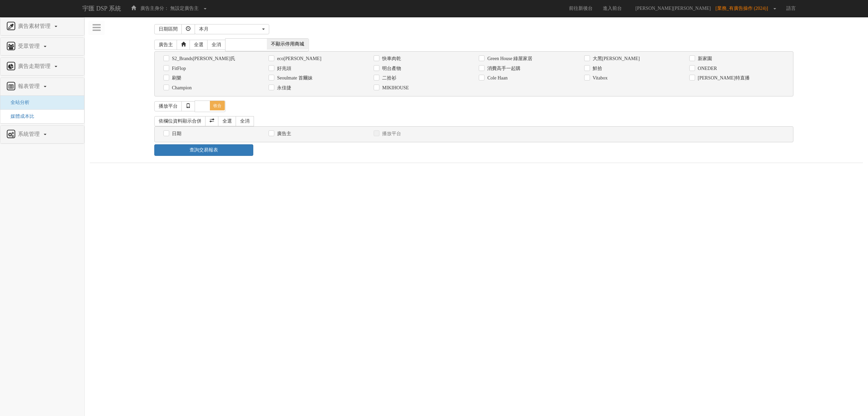 This screenshot has height=416, width=868. I want to click on span: 廣告走期管理, so click(35, 66).